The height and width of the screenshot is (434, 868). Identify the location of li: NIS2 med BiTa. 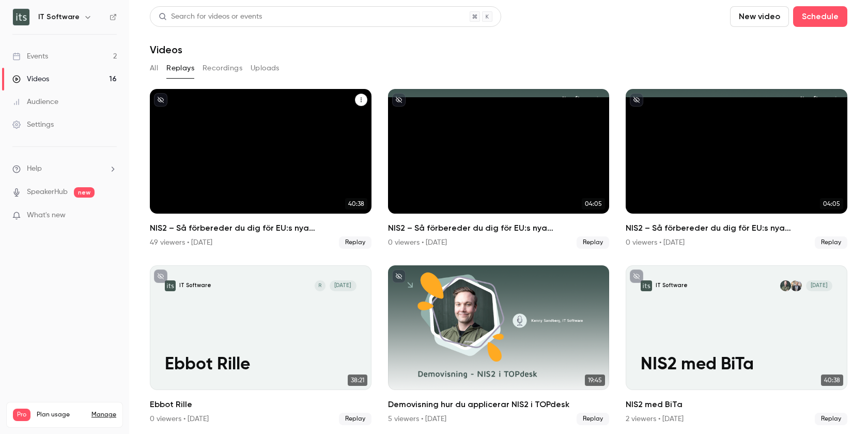
(736, 345).